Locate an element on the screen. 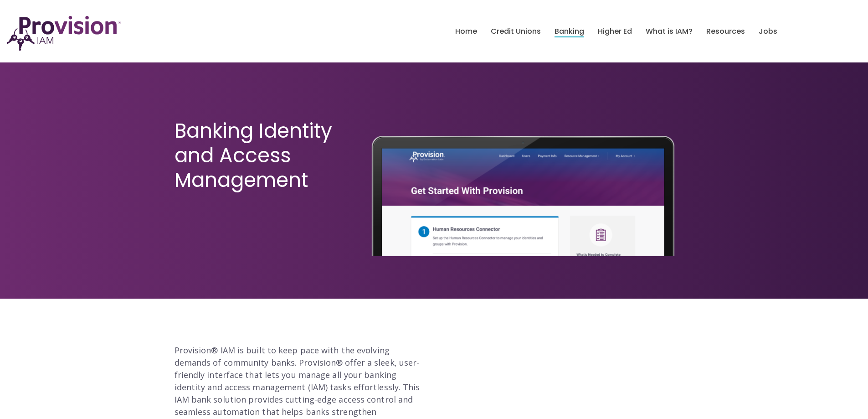 The image size is (868, 419). img: ProvisionIAM-Logo-Purple is located at coordinates (63, 33).